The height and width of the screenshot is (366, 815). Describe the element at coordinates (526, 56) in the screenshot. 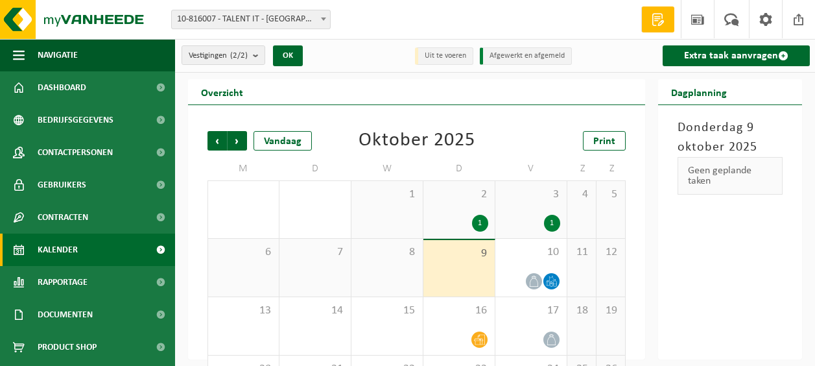

I see `li: Afgewerkt en afgemeld` at that location.